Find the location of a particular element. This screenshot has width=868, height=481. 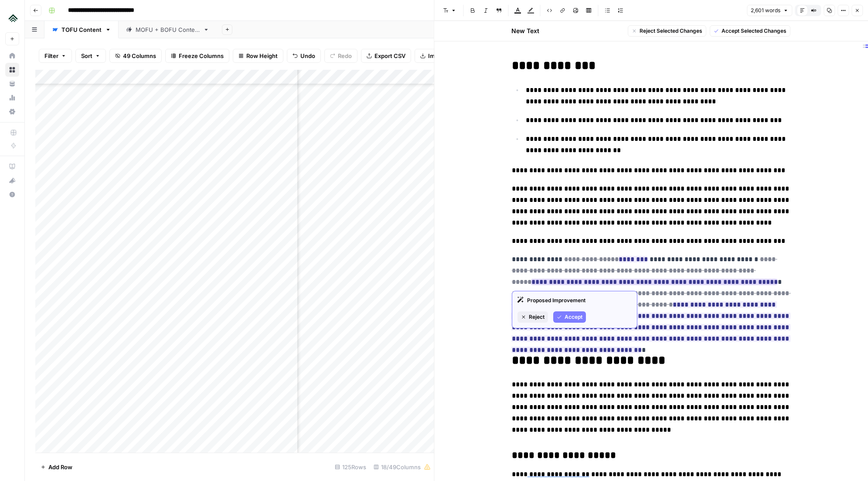

div: 18/49 Columns is located at coordinates (402, 467).